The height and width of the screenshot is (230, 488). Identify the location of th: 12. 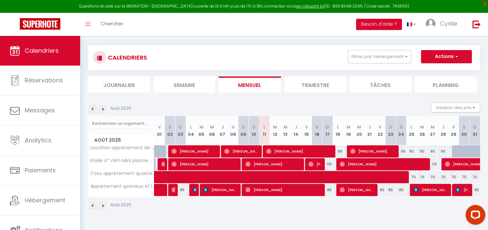
(275, 131).